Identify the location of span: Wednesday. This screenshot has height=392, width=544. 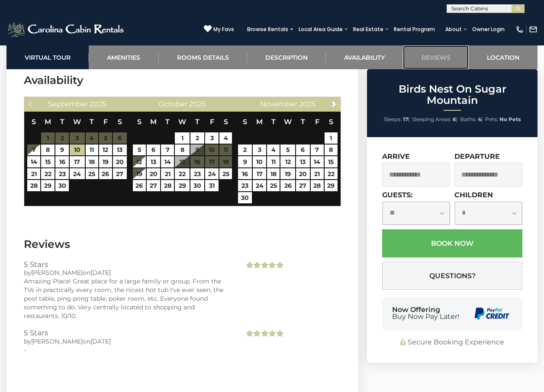
(288, 122).